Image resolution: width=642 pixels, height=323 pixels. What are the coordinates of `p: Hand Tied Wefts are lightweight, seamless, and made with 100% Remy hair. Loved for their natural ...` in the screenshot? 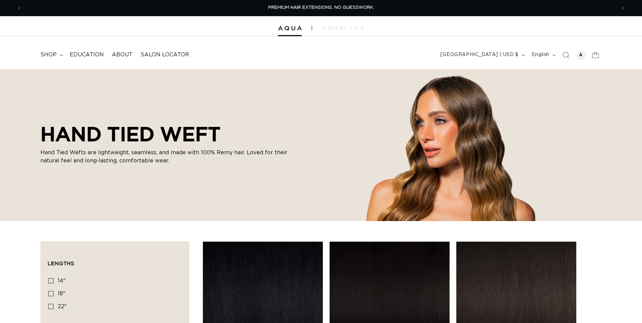 It's located at (169, 156).